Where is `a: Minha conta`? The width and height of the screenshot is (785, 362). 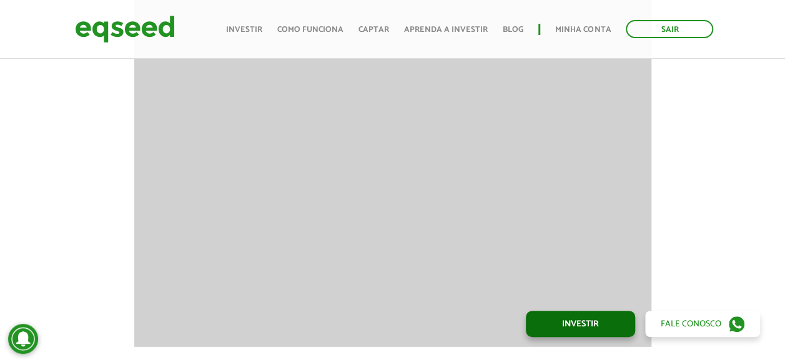
a: Minha conta is located at coordinates (583, 29).